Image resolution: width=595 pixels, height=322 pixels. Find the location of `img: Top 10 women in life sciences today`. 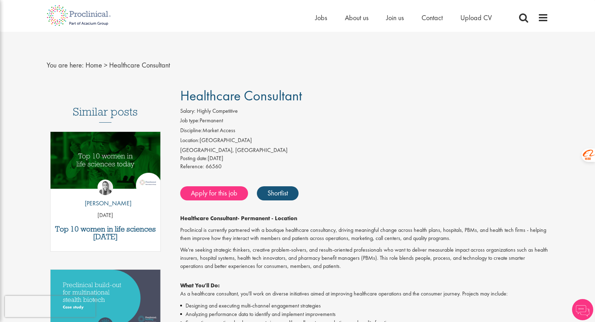

img: Top 10 women in life sciences today is located at coordinates (105, 160).